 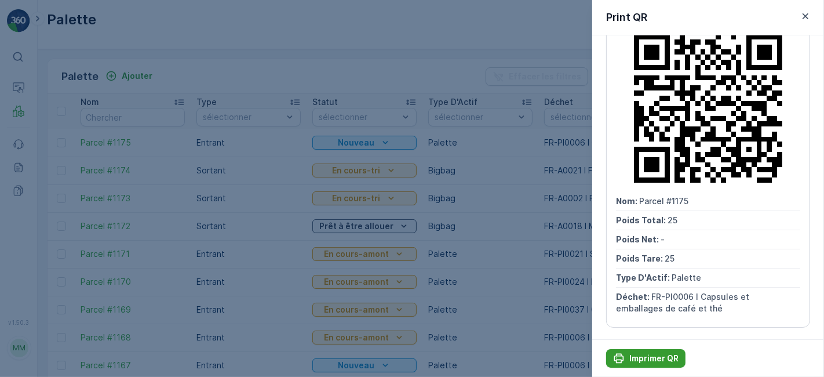 What do you see at coordinates (633, 296) in the screenshot?
I see `span: Déchet :` at bounding box center [633, 296].